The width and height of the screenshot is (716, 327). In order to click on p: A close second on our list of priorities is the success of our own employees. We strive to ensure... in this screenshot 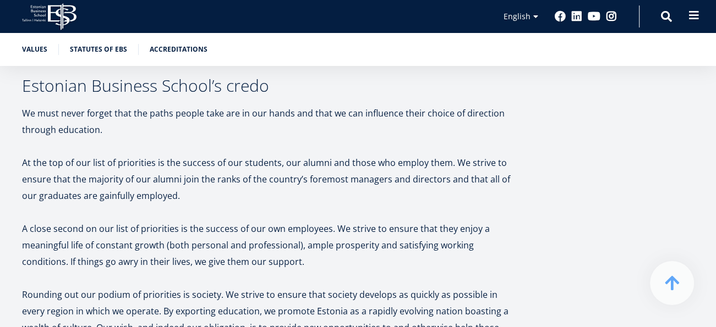, I will do `click(267, 245)`.